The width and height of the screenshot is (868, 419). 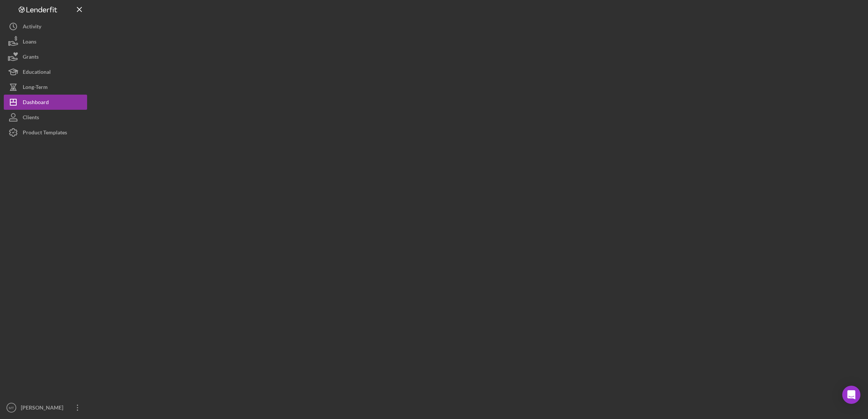 I want to click on div: Grants, so click(x=30, y=57).